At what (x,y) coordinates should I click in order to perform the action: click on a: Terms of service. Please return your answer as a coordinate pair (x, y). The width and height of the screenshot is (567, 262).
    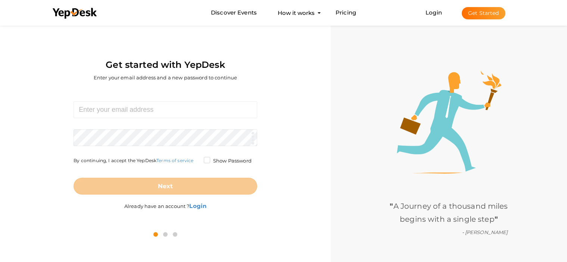
    Looking at the image, I should click on (175, 160).